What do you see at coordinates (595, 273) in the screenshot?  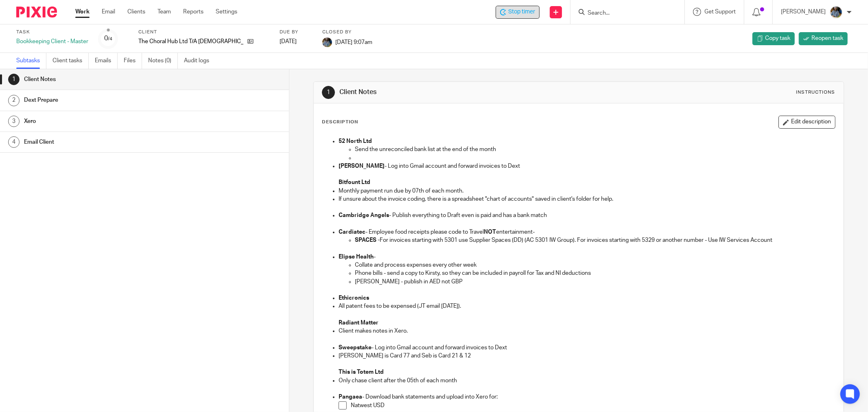 I see `p: Phone bills - send a copy to Kirsty, so they can be included in payroll for Tax and NI deductions` at bounding box center [595, 273].